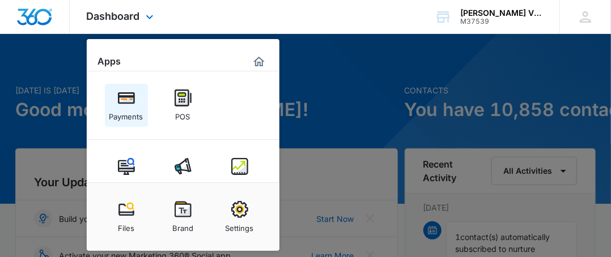 The width and height of the screenshot is (611, 257). What do you see at coordinates (240, 217) in the screenshot?
I see `a: Settings` at bounding box center [240, 217].